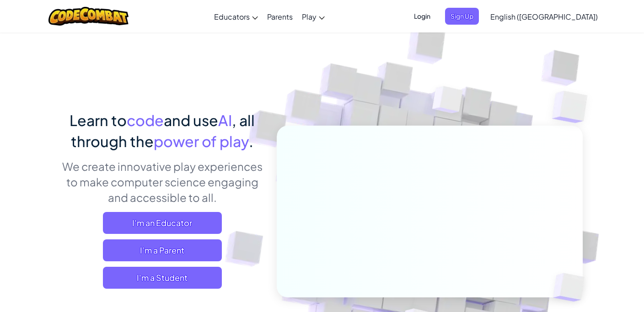  Describe the element at coordinates (88, 16) in the screenshot. I see `a: CodeCombat logo` at that location.